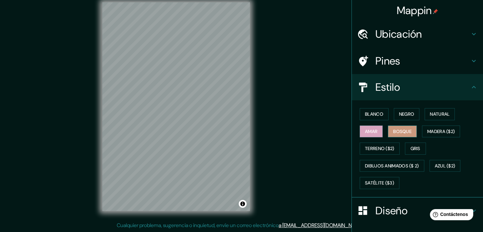 The height and width of the screenshot is (232, 483). What do you see at coordinates (374, 114) in the screenshot?
I see `font: Blanco` at bounding box center [374, 114].